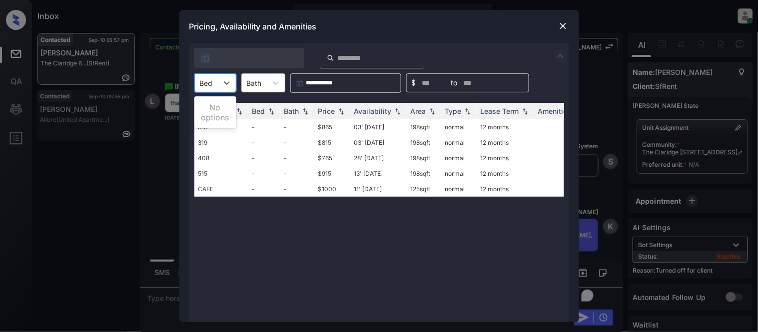 This screenshot has height=332, width=758. Describe the element at coordinates (424, 189) in the screenshot. I see `td: 125 sqft` at that location.